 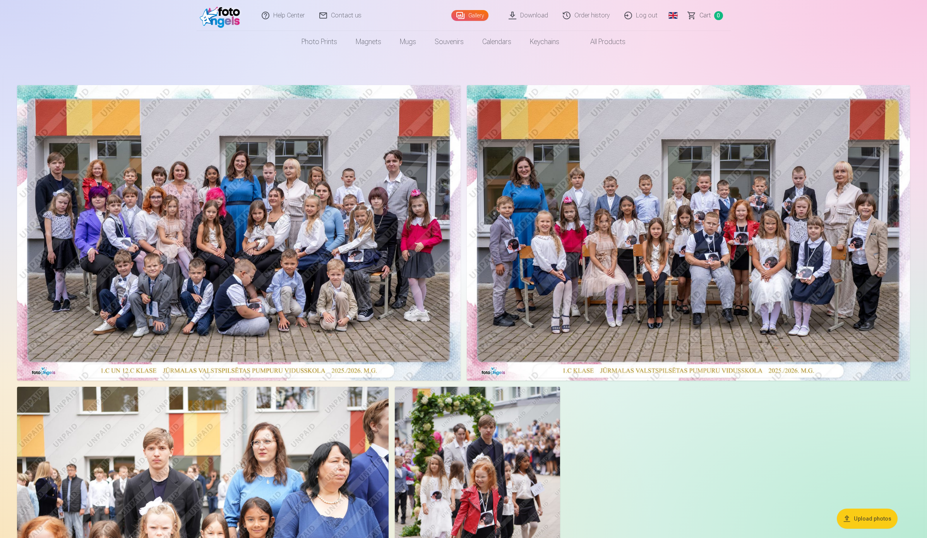 What do you see at coordinates (470, 15) in the screenshot?
I see `a: Gallery` at bounding box center [470, 15].